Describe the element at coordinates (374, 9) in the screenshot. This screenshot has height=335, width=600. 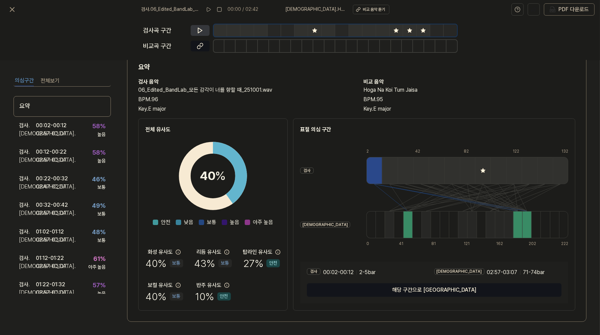
I see `div: 비교 음악 듣기` at that location.